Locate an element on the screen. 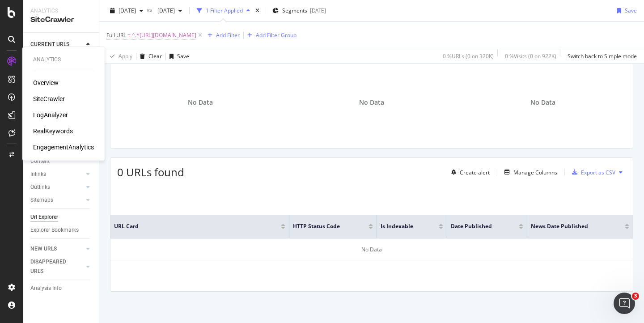 The image size is (644, 323). div: LogAnalyzer is located at coordinates (50, 115).